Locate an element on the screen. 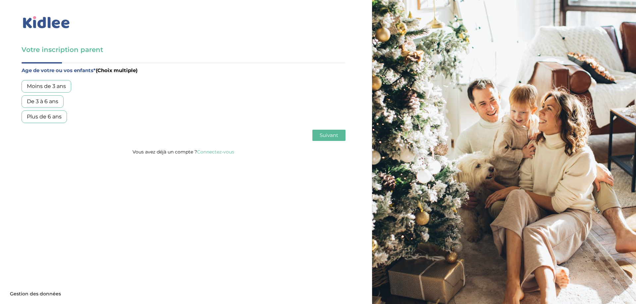 This screenshot has width=636, height=304. span: Suivant is located at coordinates (329, 135).